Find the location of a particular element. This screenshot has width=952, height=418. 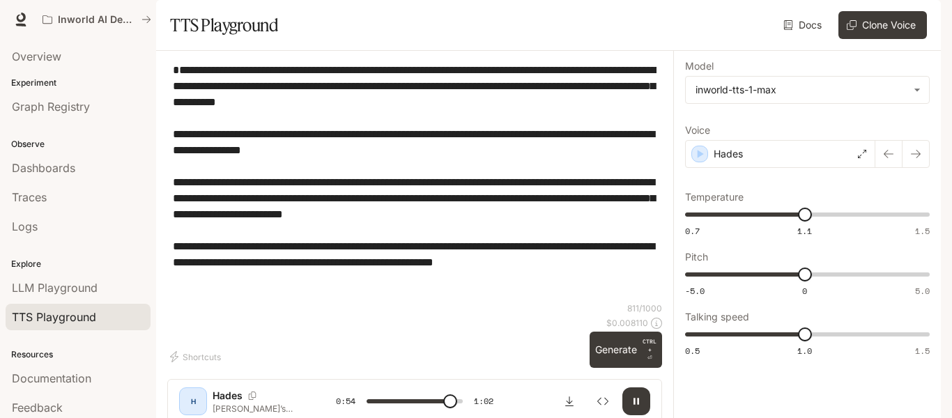

span: 1:02 is located at coordinates (484, 401).